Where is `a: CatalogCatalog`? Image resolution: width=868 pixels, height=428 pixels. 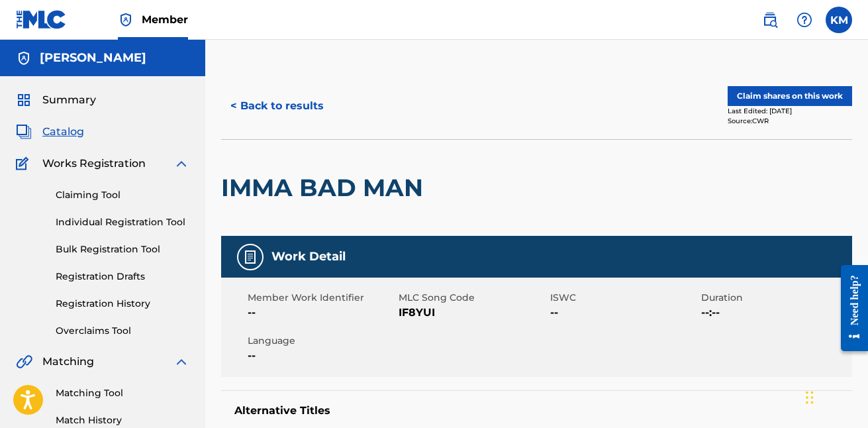
a: CatalogCatalog is located at coordinates (50, 132).